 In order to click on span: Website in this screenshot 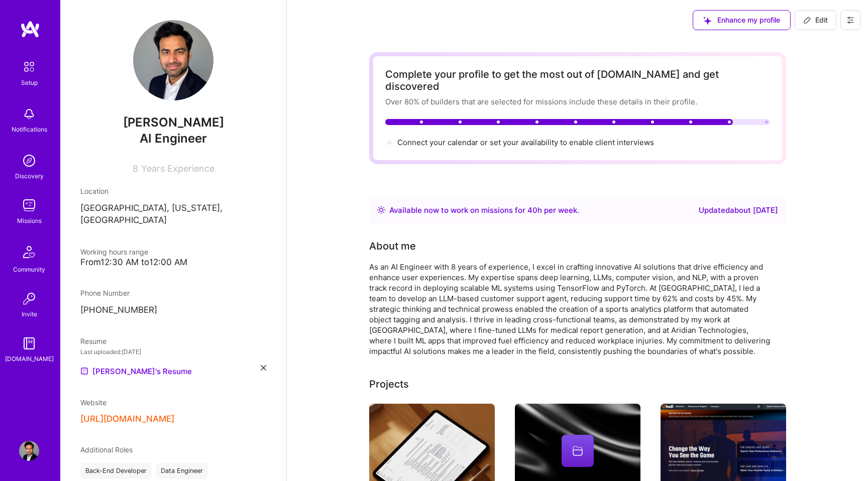, I will do `click(93, 402)`.